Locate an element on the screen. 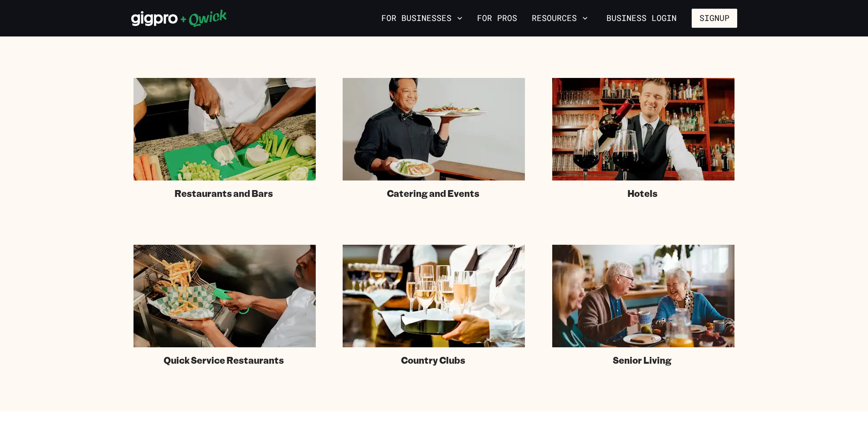 The image size is (868, 438). a: Restaurants and Bars is located at coordinates (225, 139).